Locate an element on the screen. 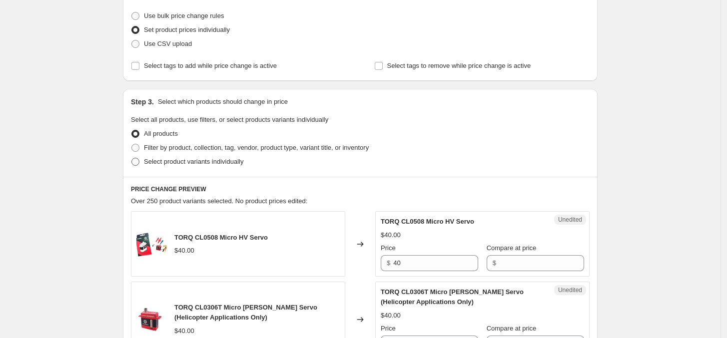  span: Over 250 product variants selected. No product prices edited: is located at coordinates (219, 201).